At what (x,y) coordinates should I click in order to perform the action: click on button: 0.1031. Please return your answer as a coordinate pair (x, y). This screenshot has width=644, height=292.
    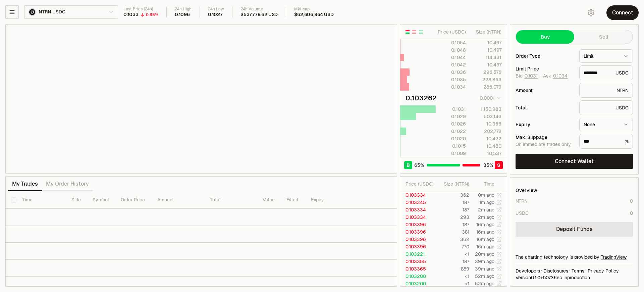
    Looking at the image, I should click on (531, 76).